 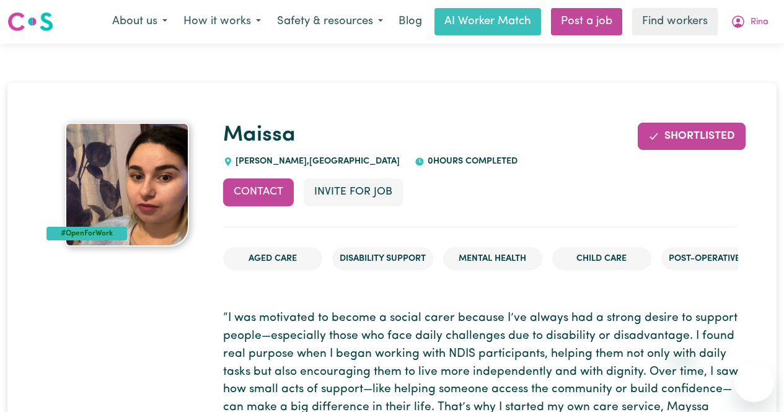 What do you see at coordinates (353, 192) in the screenshot?
I see `button: Invite for Job` at bounding box center [353, 192].